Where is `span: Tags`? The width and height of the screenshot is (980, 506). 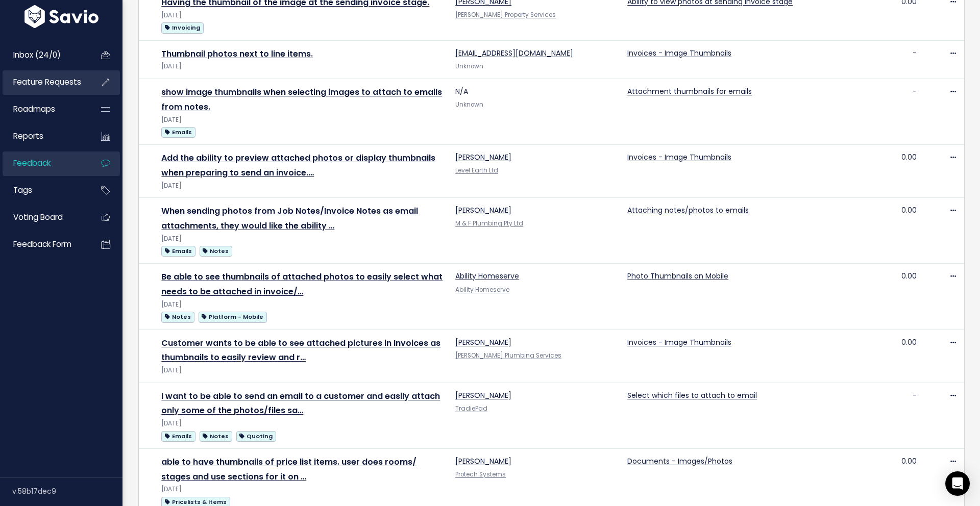
span: Tags is located at coordinates (22, 190).